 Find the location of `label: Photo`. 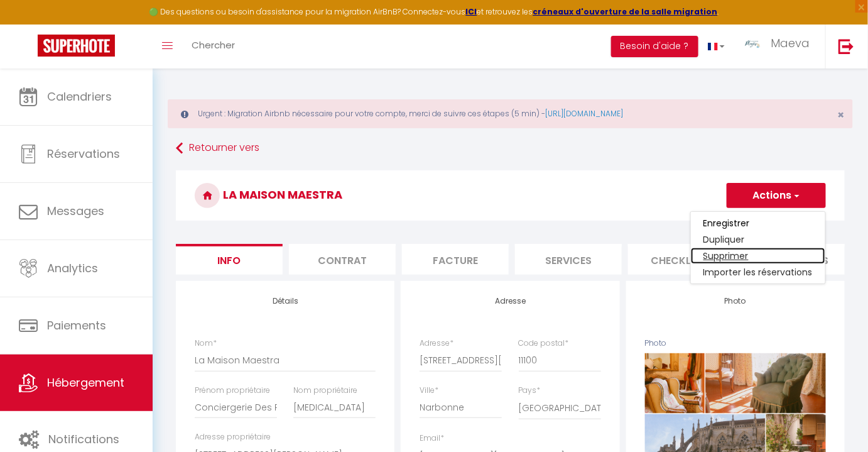

label: Photo is located at coordinates (656, 343).